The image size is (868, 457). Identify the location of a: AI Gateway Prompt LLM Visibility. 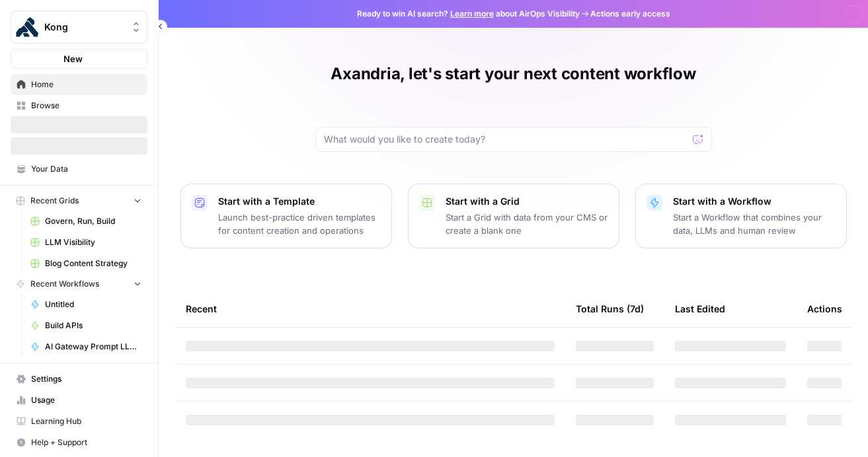
(86, 347).